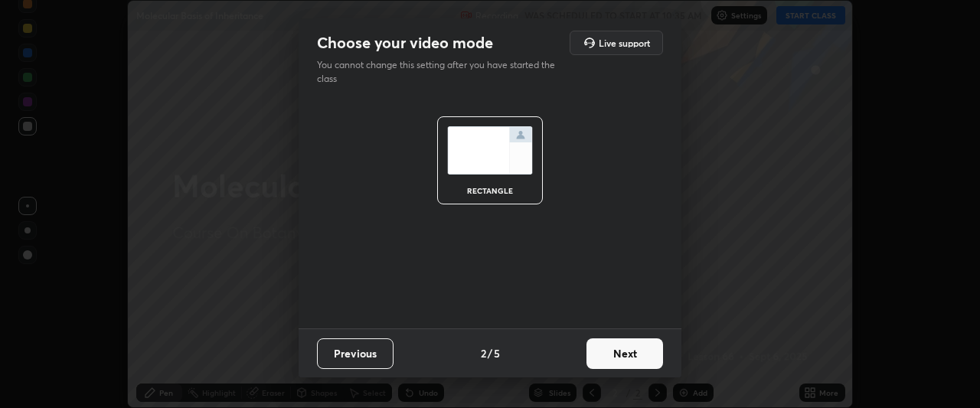 The width and height of the screenshot is (980, 408). What do you see at coordinates (624, 43) in the screenshot?
I see `h5: Live support` at bounding box center [624, 43].